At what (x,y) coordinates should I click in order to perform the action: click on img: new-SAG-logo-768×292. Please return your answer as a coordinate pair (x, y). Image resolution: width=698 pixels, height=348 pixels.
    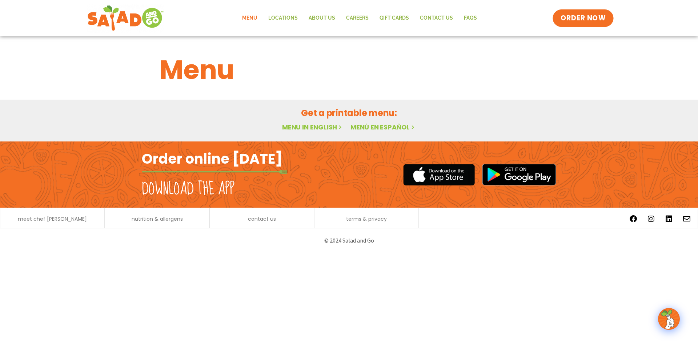
    Looking at the image, I should click on (125, 18).